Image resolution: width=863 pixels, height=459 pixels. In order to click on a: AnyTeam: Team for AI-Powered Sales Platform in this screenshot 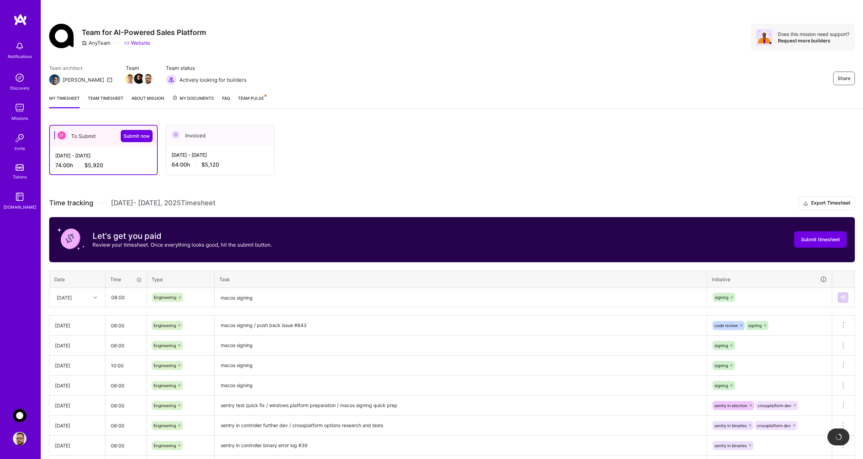, I will do `click(20, 416)`.